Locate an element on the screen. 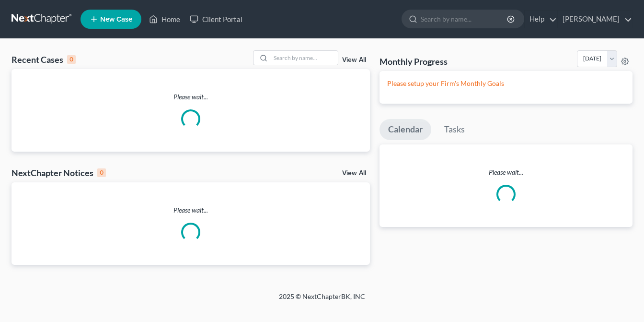 The height and width of the screenshot is (322, 644). p: Please setup your Firm's Monthly Goals is located at coordinates (506, 83).